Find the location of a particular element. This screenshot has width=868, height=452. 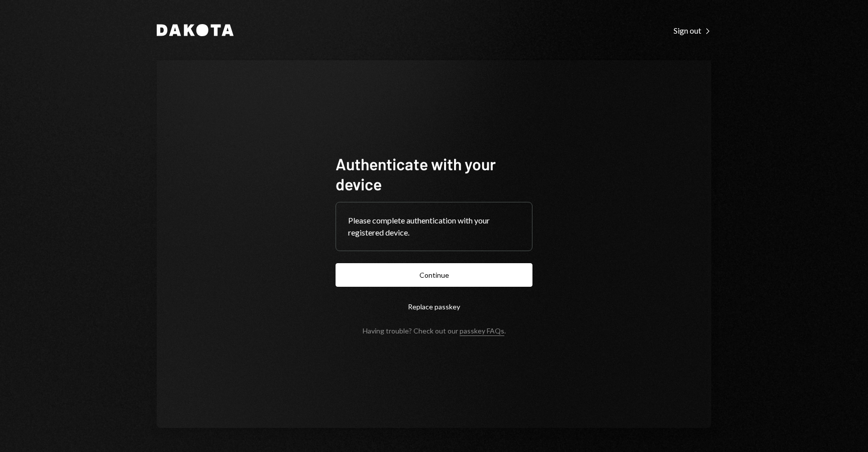

div: Please complete authentication with your registered device. is located at coordinates (434, 226).